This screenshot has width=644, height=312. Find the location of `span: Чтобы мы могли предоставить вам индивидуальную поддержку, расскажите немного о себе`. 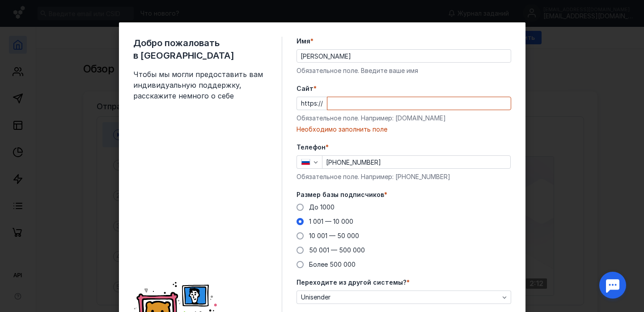

span: Чтобы мы могли предоставить вам индивидуальную поддержку, расскажите немного о себе is located at coordinates (200, 85).